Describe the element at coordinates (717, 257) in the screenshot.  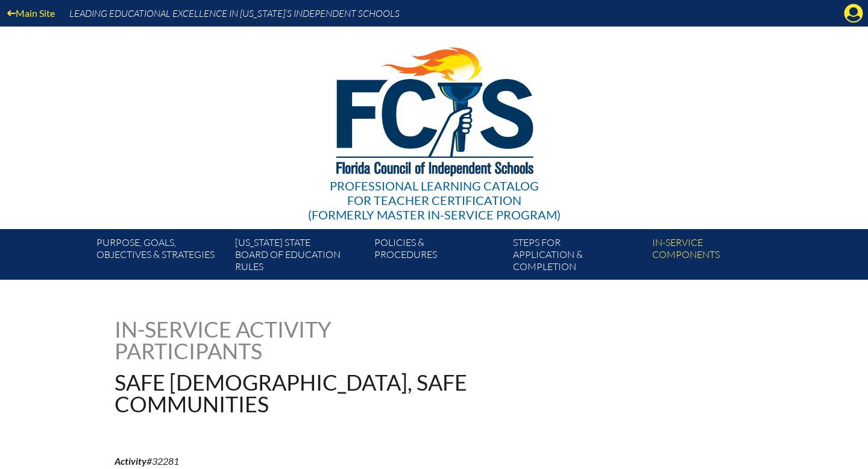
I see `a: In-servicecomponents` at that location.